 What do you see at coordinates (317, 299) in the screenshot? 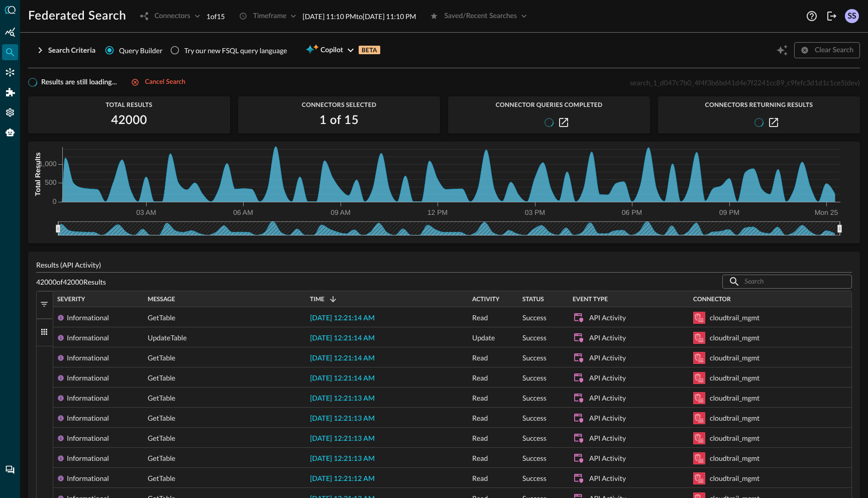
I see `span: Time` at bounding box center [317, 299].